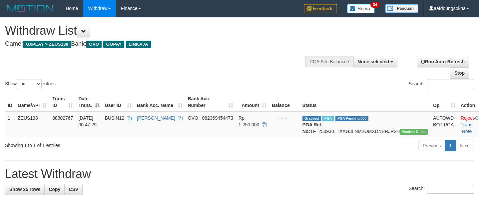  What do you see at coordinates (160, 102) in the screenshot?
I see `th: Bank Acc. Name: activate to sort column ascending` at bounding box center [160, 102].